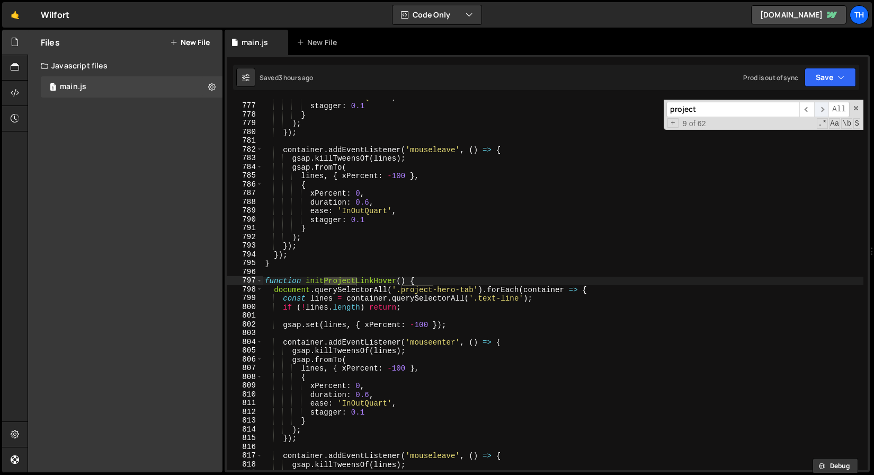 The height and width of the screenshot is (475, 874). What do you see at coordinates (245, 438) in the screenshot?
I see `div: 815` at bounding box center [245, 438].